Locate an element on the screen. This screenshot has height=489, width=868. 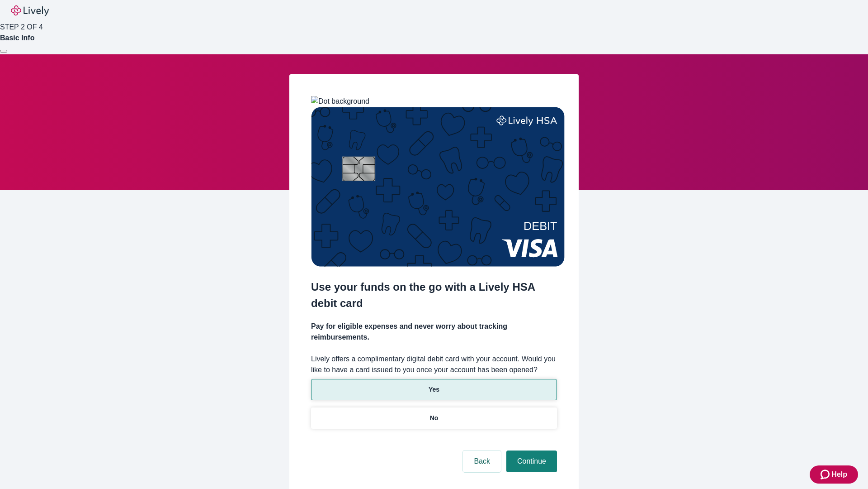
button: No is located at coordinates (434, 417).